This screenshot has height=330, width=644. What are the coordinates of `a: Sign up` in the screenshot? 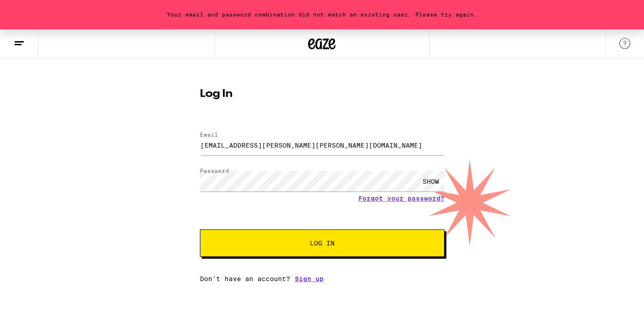 It's located at (309, 278).